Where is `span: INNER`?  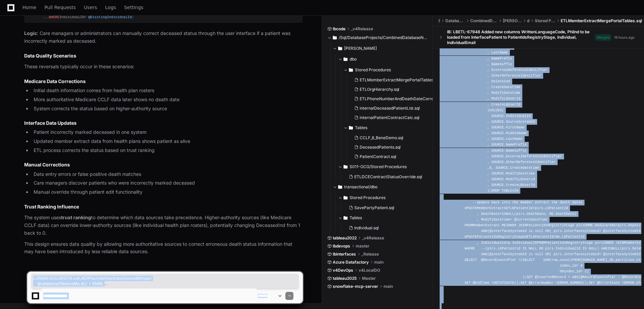 span: INNER is located at coordinates (511, 226).